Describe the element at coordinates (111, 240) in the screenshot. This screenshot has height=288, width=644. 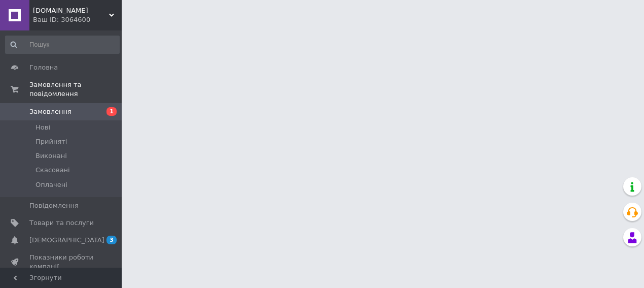
I see `span: 3` at that location.